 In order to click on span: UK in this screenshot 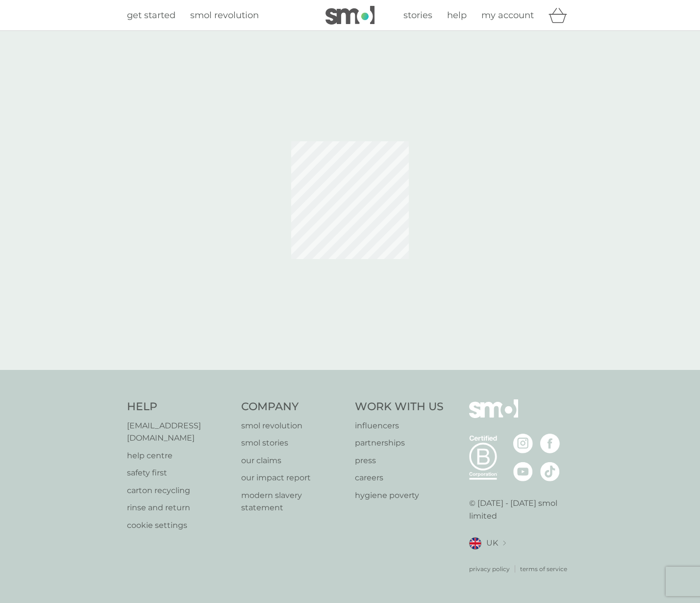, I will do `click(492, 543)`.